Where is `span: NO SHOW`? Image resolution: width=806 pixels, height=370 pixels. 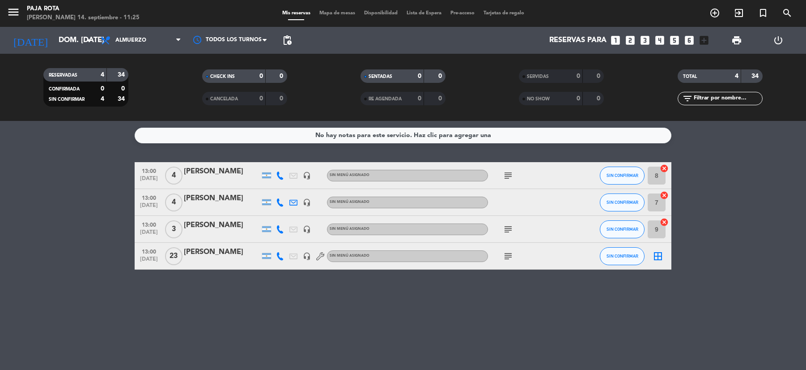
span: NO SHOW is located at coordinates (538, 99).